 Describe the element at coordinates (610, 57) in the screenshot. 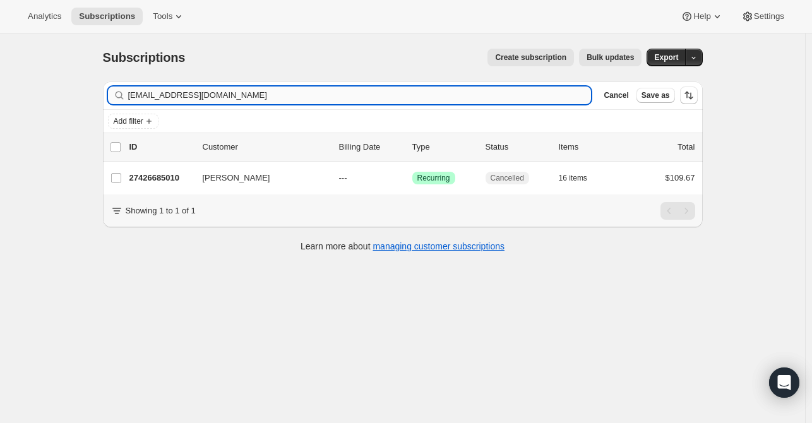

I see `span: Bulk updates` at that location.